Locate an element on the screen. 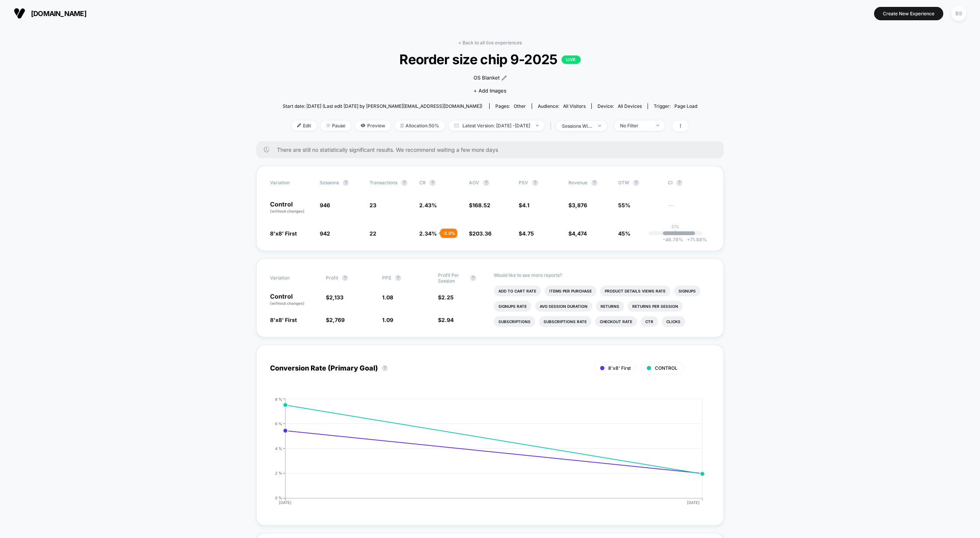 This screenshot has height=538, width=980. span: Reorder size chip 9-2025 is located at coordinates (490, 60).